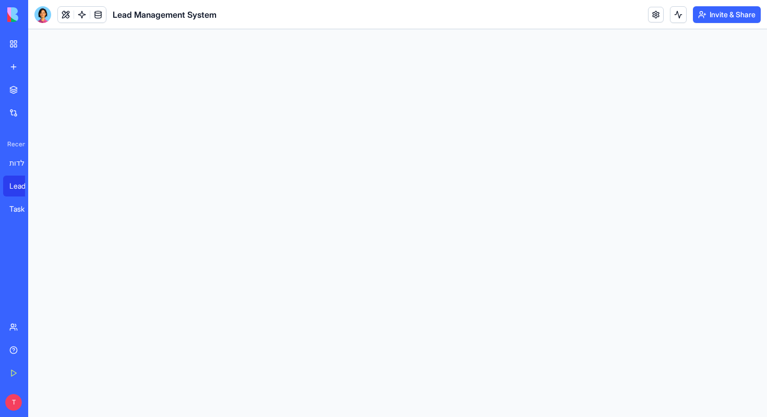  Describe the element at coordinates (14, 144) in the screenshot. I see `span: Recent` at that location.